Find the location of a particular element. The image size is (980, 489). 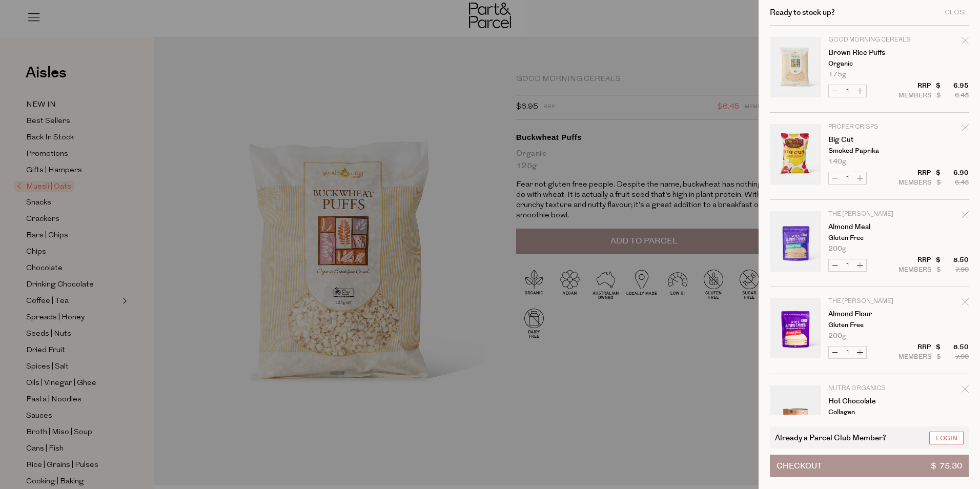

p: Good Morning Cereals is located at coordinates (867, 40).